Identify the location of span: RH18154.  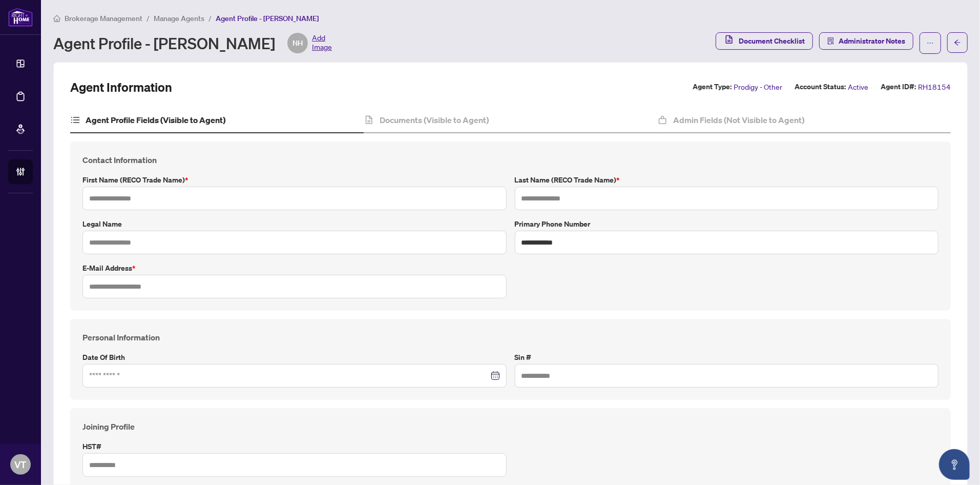
(934, 87).